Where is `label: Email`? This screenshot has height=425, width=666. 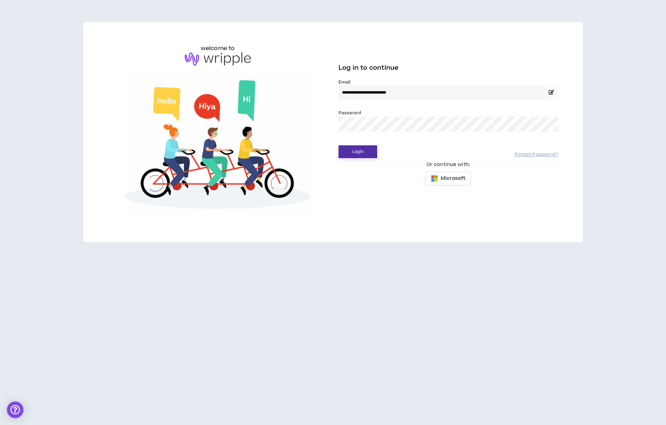 label: Email is located at coordinates (448, 82).